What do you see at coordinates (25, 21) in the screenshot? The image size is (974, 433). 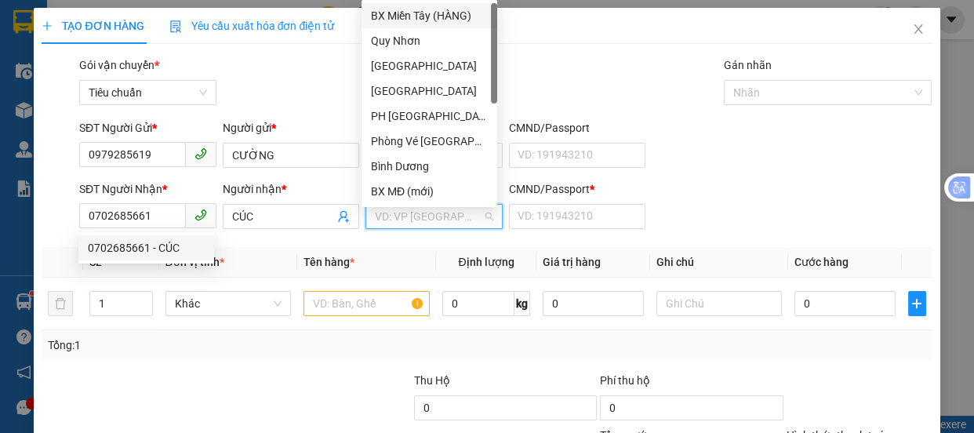 I see `span: Gửi:` at bounding box center [25, 21].